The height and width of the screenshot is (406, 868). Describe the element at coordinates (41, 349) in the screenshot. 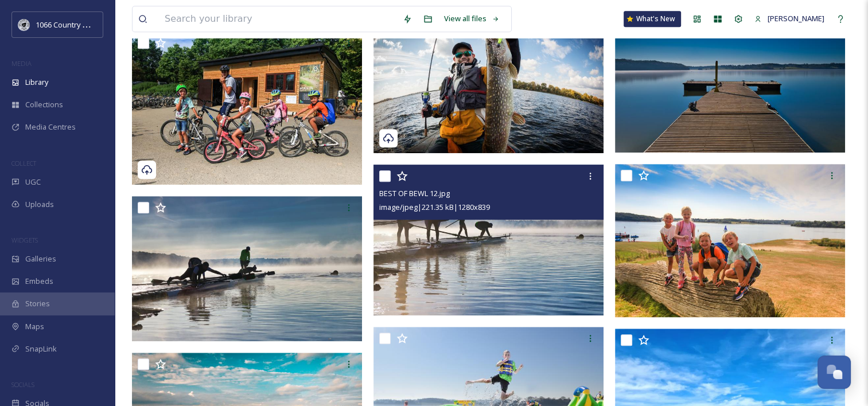

I see `span: SnapLink` at that location.